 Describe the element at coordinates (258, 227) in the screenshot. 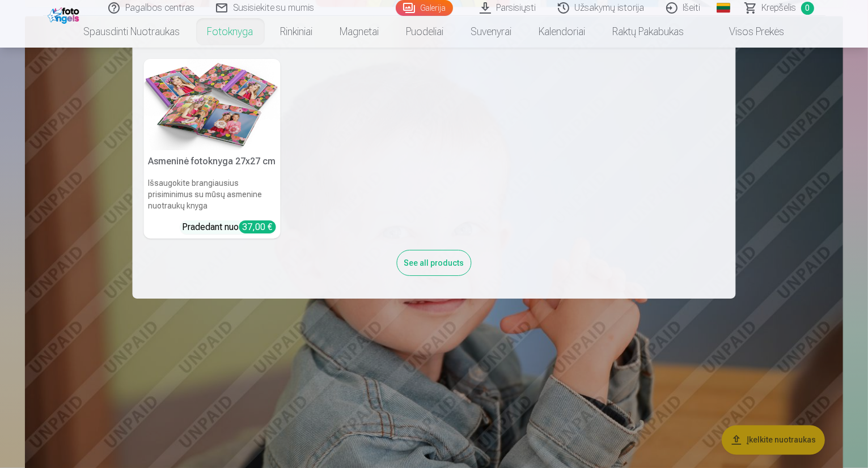

I see `div: 37,00 €` at that location.